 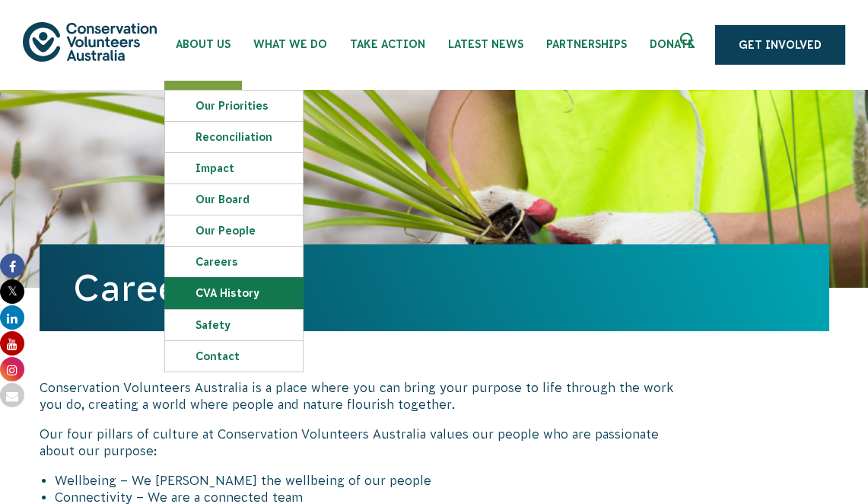 I want to click on span: What We Do, so click(x=290, y=44).